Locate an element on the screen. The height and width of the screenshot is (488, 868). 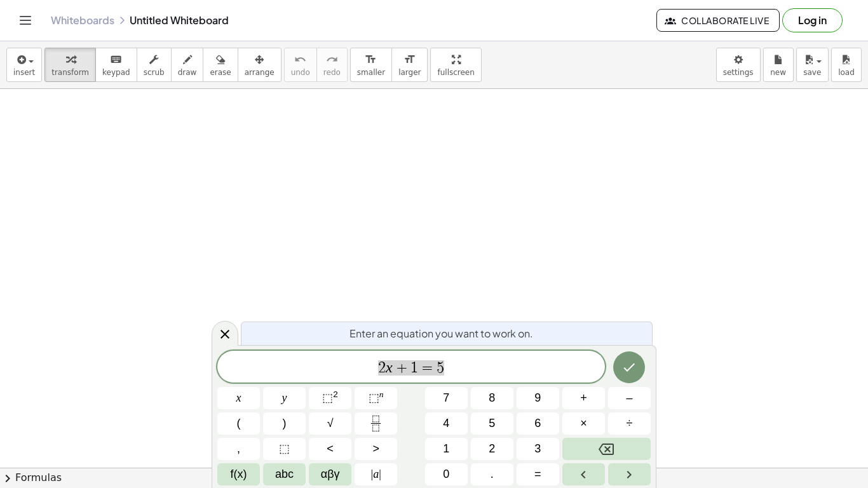
button: new is located at coordinates (779, 65).